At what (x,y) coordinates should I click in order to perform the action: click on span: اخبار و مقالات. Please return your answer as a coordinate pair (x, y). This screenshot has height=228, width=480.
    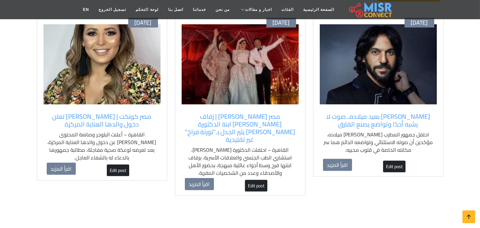
    Looking at the image, I should click on (258, 10).